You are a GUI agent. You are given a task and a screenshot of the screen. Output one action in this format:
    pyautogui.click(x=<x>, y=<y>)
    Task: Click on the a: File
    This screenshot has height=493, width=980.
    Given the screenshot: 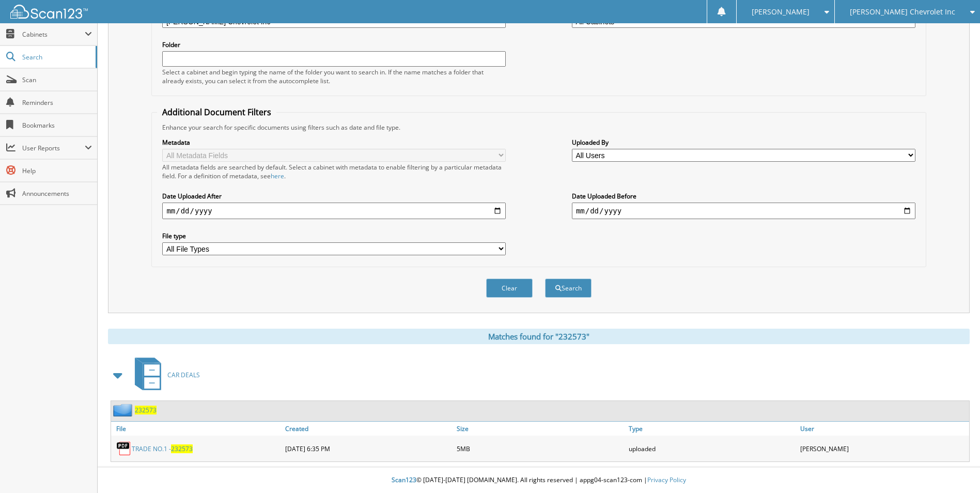 What is the action you would take?
    pyautogui.click(x=197, y=429)
    